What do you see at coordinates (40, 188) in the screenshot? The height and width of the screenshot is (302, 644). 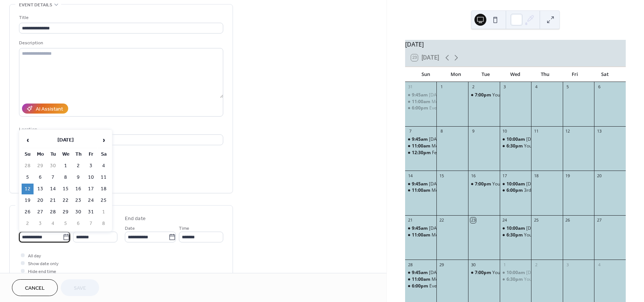 I see `td: 13` at bounding box center [40, 188].